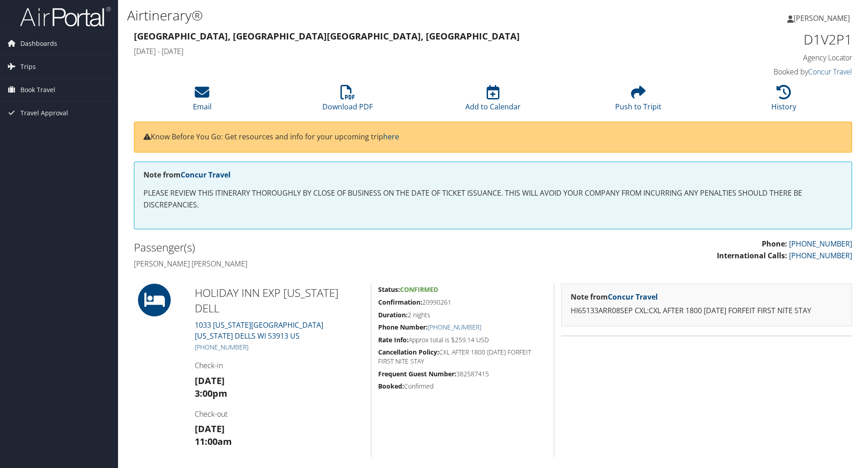 The image size is (868, 468). I want to click on a: Push to Tripit, so click(638, 101).